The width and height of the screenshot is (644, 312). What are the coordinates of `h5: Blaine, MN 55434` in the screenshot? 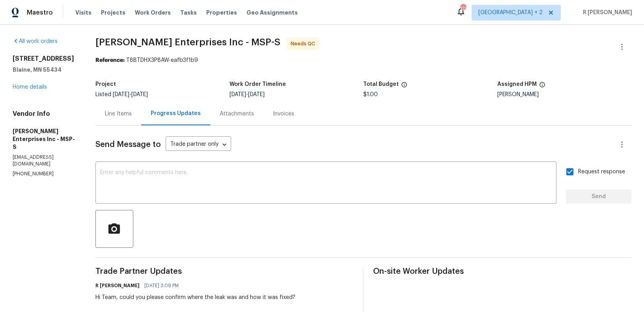 It's located at (45, 69).